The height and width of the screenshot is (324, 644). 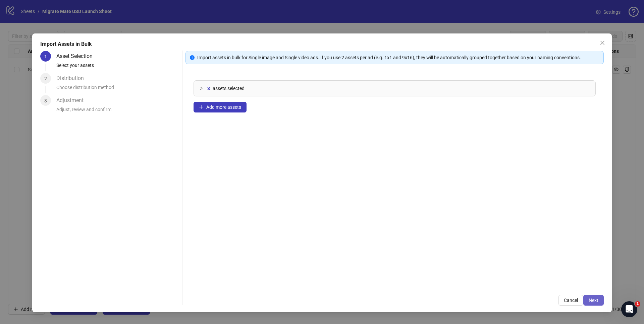 What do you see at coordinates (224, 107) in the screenshot?
I see `span: Add more assets` at bounding box center [224, 107].